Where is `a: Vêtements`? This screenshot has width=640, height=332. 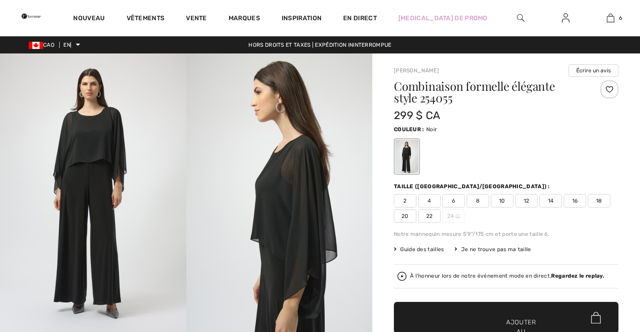
a: Vêtements is located at coordinates (145, 19).